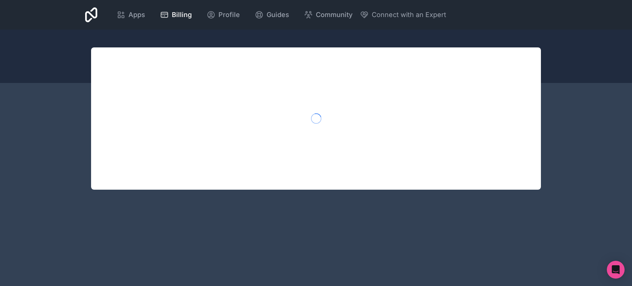  Describe the element at coordinates (616, 270) in the screenshot. I see `div: Open Intercom Messenger` at that location.